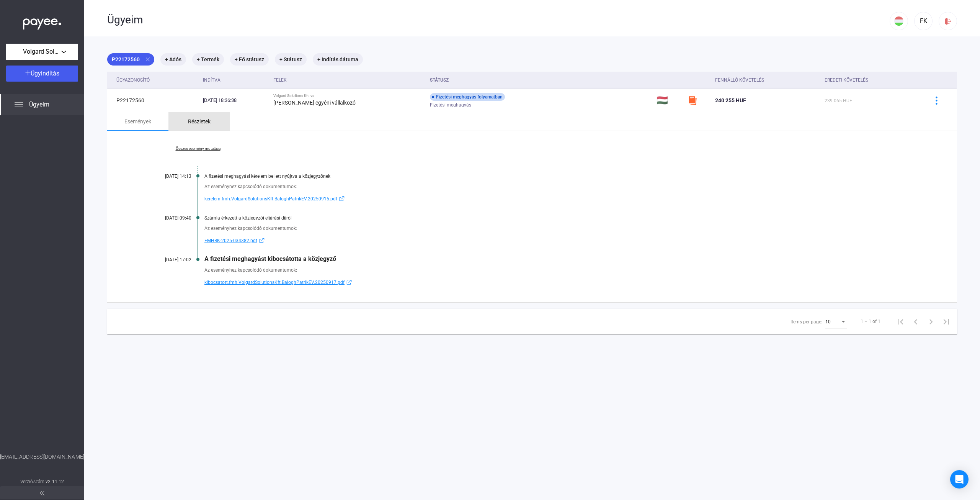 This screenshot has height=500, width=980. I want to click on a: Összes esemény mutatása, so click(198, 148).